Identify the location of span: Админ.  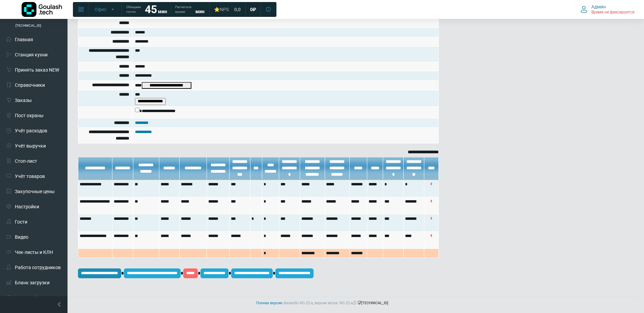
(598, 7).